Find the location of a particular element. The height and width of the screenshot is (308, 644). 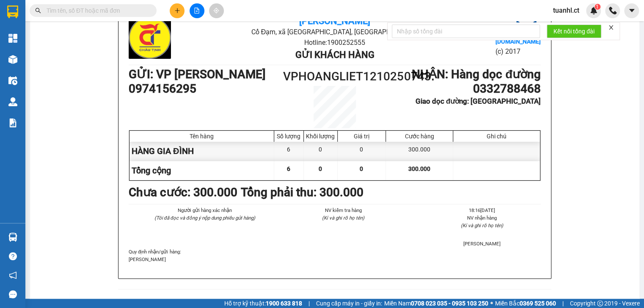

button: caret-down is located at coordinates (631, 11).